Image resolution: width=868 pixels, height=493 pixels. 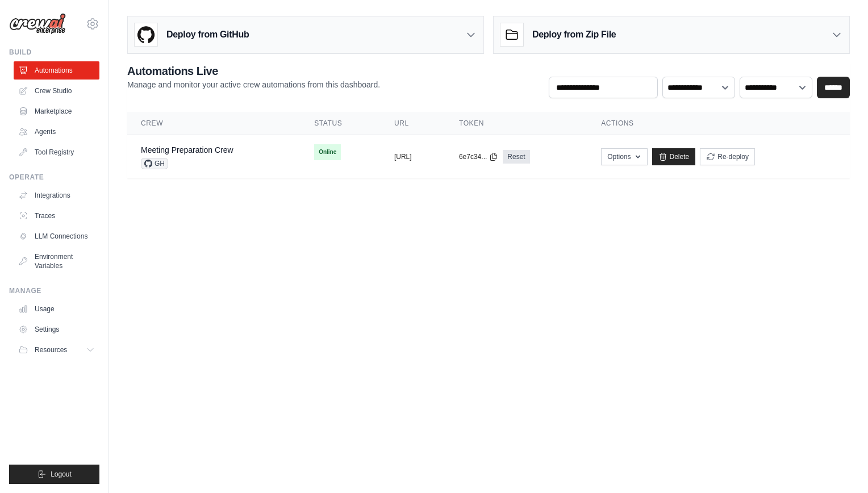 I want to click on div: Build, so click(x=54, y=52).